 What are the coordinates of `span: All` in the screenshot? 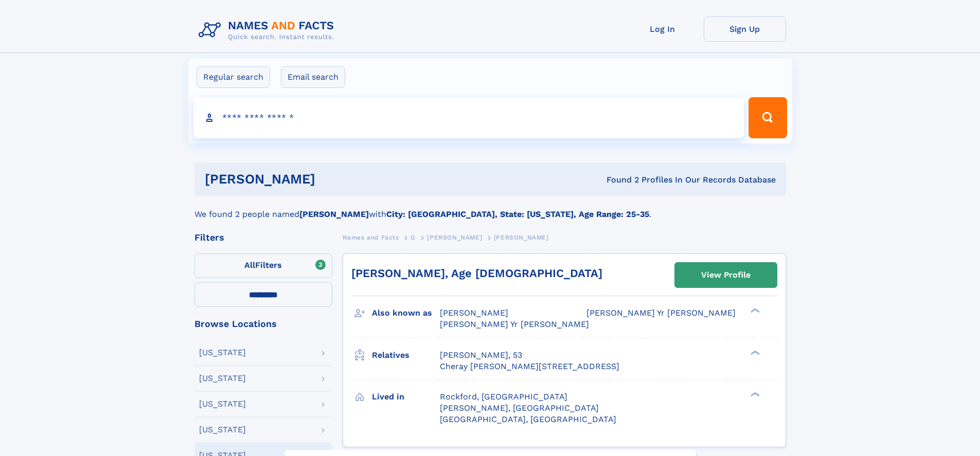 It's located at (250, 265).